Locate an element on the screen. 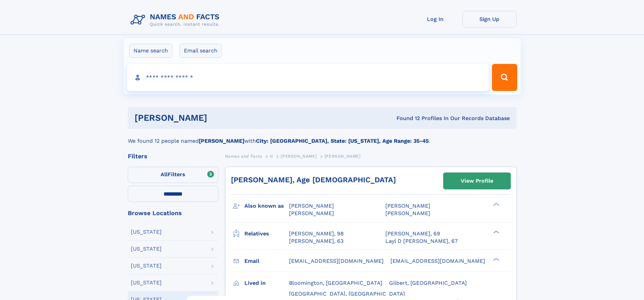 This screenshot has height=300, width=644. div: Filters is located at coordinates (173, 156).